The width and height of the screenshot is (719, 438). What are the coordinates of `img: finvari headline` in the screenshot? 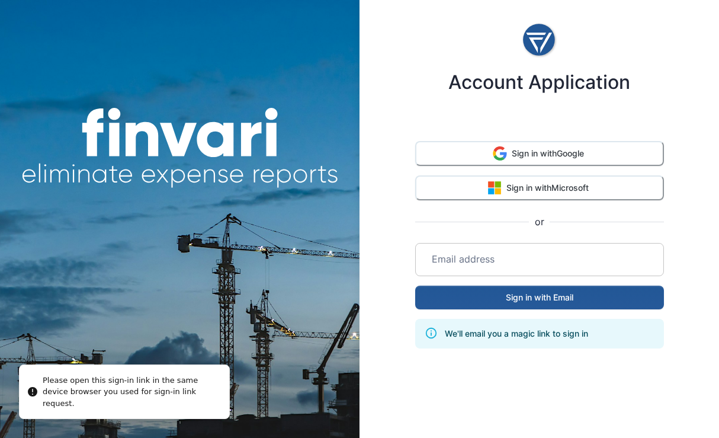 It's located at (180, 148).